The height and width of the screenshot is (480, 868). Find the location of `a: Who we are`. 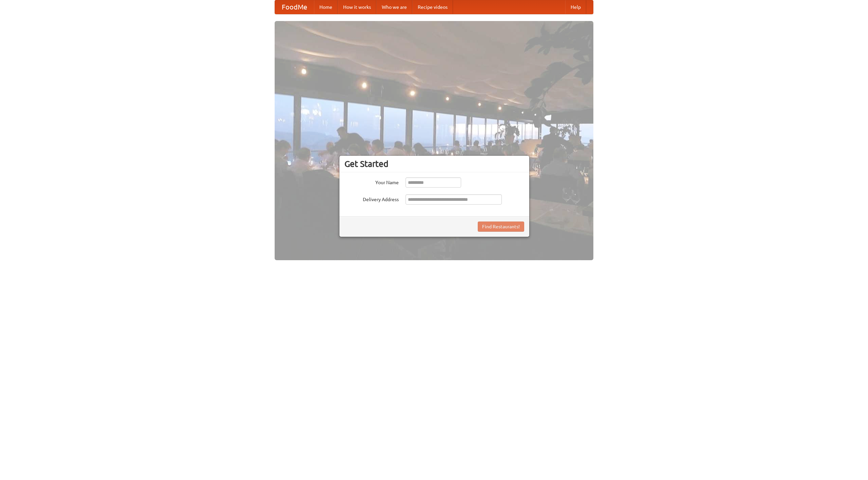

a: Who we are is located at coordinates (394, 7).